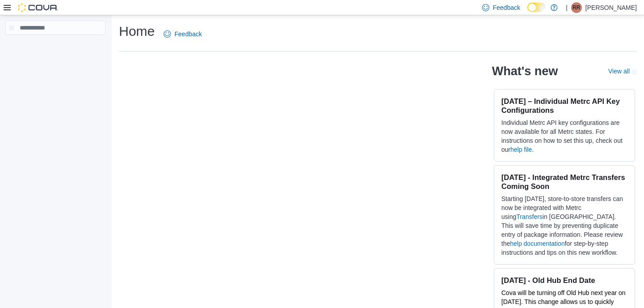 Image resolution: width=644 pixels, height=308 pixels. I want to click on a: Transfers, so click(529, 216).